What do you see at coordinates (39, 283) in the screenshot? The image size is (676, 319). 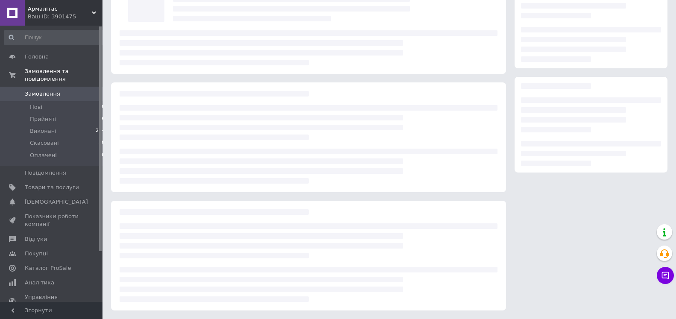 I see `span: Аналітика` at bounding box center [39, 283].